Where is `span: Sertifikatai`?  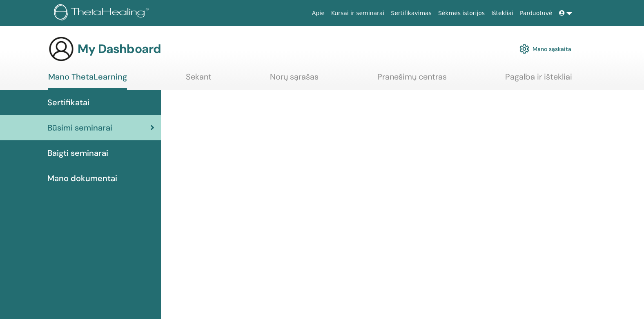
span: Sertifikatai is located at coordinates (68, 102).